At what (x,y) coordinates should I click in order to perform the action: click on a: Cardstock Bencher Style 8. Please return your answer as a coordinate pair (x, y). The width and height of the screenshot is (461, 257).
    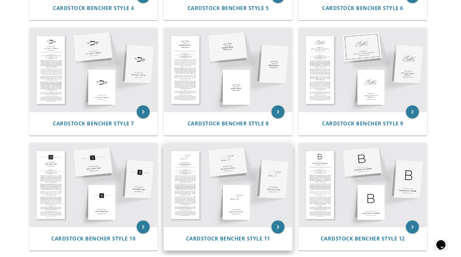
    Looking at the image, I should click on (228, 124).